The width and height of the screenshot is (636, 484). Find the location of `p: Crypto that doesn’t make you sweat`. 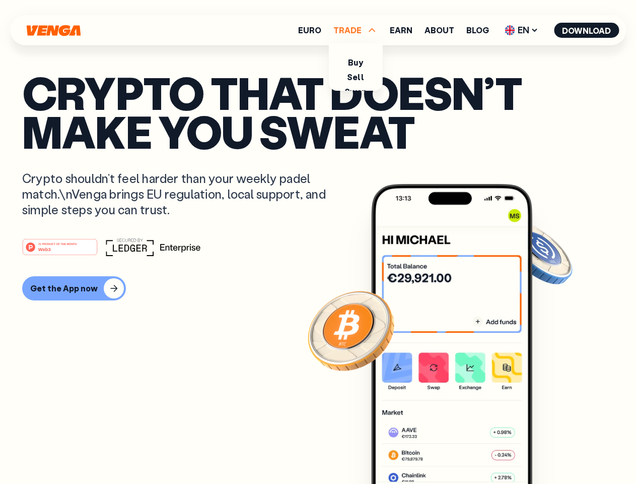

p: Crypto that doesn’t make you sweat is located at coordinates (318, 111).